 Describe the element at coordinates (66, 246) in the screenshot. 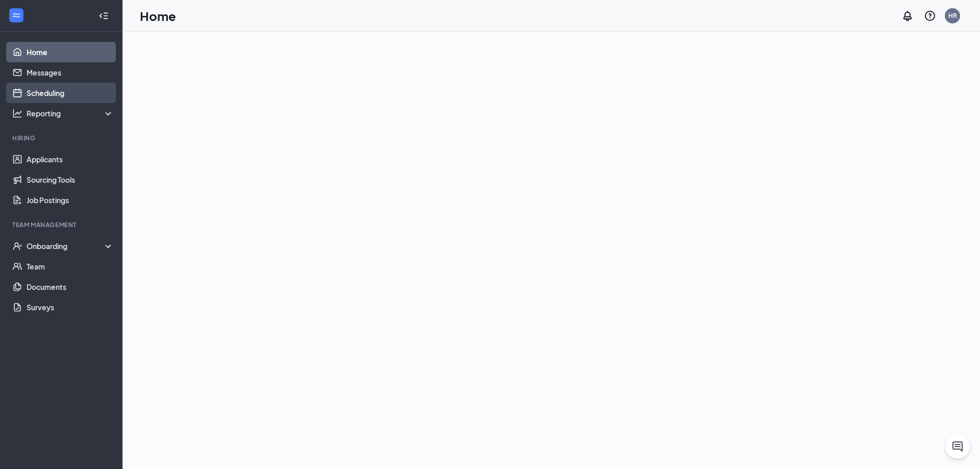

I see `div: Onboarding` at that location.